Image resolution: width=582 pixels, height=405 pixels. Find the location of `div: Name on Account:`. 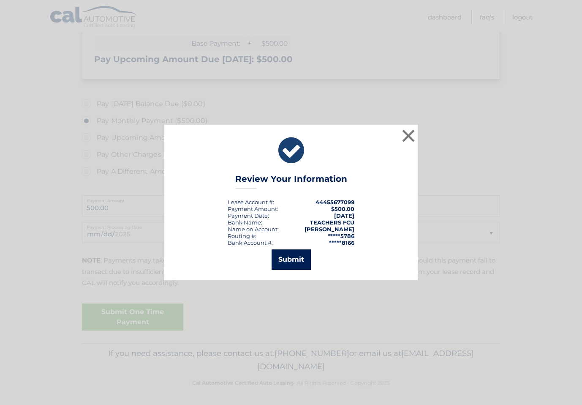

div: Name on Account: is located at coordinates (253, 229).